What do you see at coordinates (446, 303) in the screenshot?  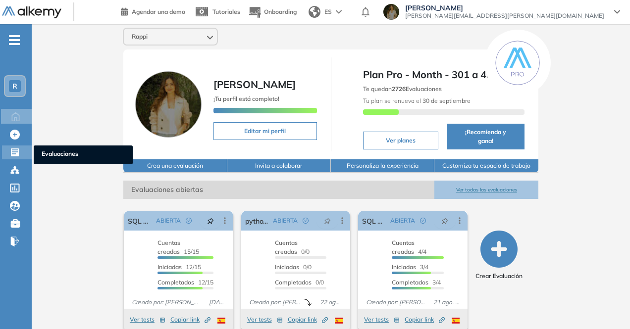 I see `span: 21 ago. 2025` at bounding box center [446, 303].